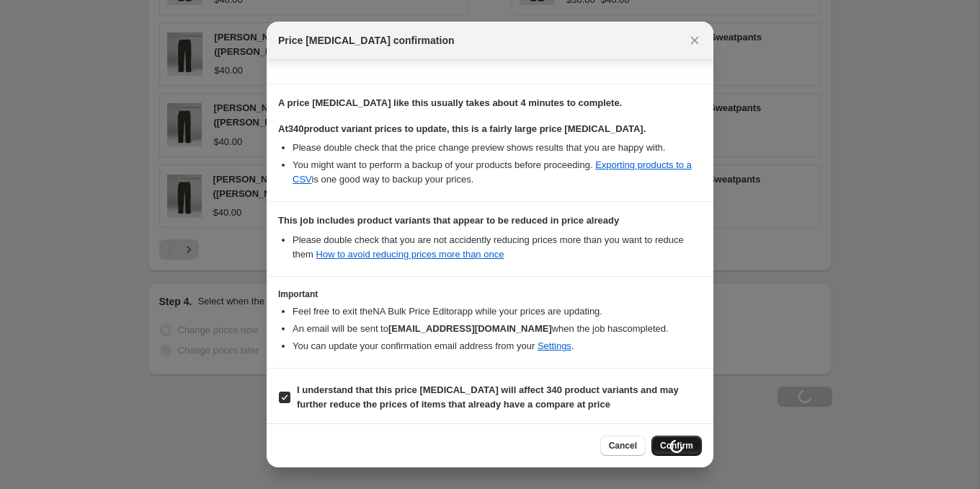  What do you see at coordinates (492, 171) in the screenshot?
I see `a: Exporting products to a CSV` at bounding box center [492, 171].